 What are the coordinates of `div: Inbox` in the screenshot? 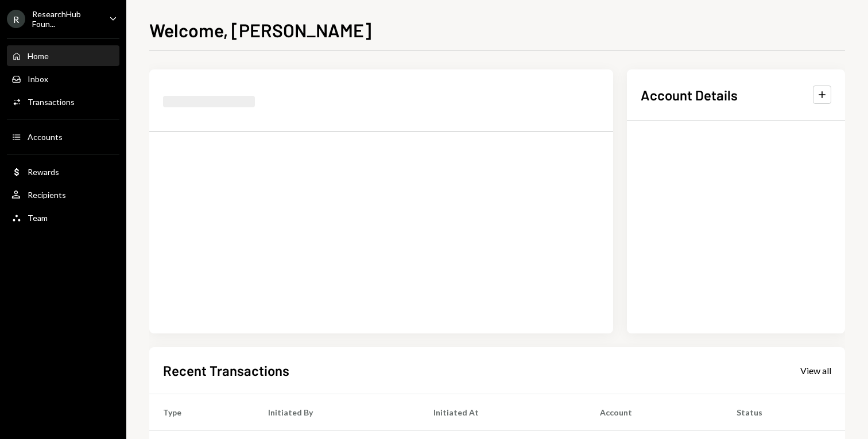 It's located at (38, 79).